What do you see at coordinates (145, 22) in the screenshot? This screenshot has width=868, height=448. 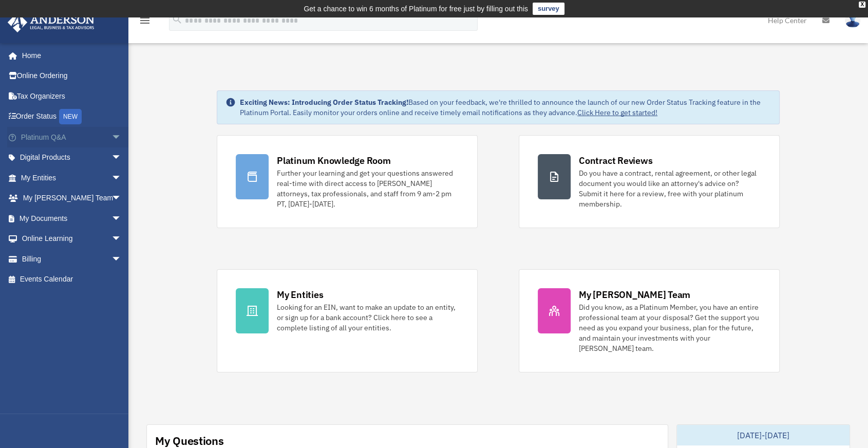 I see `a: menu` at bounding box center [145, 22].